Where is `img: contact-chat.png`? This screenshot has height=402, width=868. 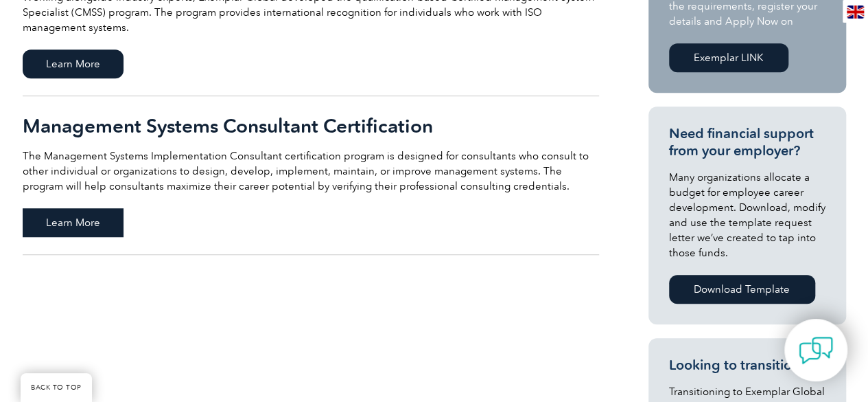
img: contact-chat.png is located at coordinates (816, 351).